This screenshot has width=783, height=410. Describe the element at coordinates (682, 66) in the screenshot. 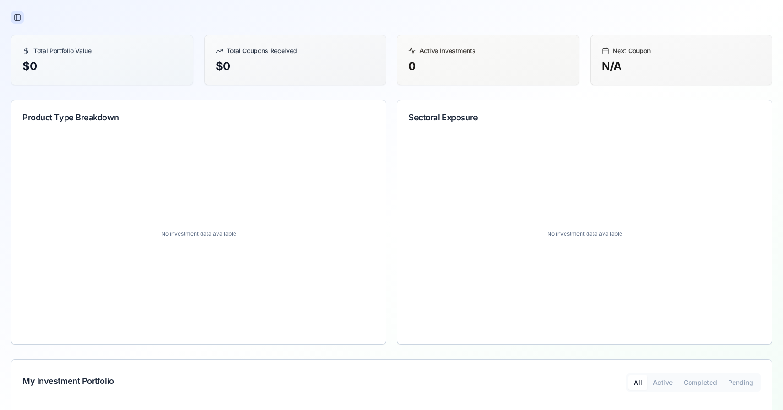

I see `div: N/A` at that location.